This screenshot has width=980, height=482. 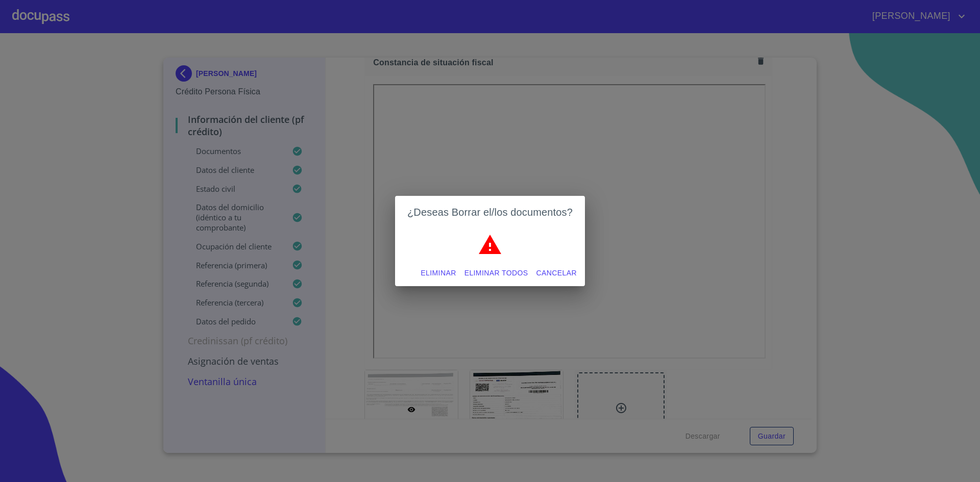 I want to click on span: Eliminar, so click(x=437, y=273).